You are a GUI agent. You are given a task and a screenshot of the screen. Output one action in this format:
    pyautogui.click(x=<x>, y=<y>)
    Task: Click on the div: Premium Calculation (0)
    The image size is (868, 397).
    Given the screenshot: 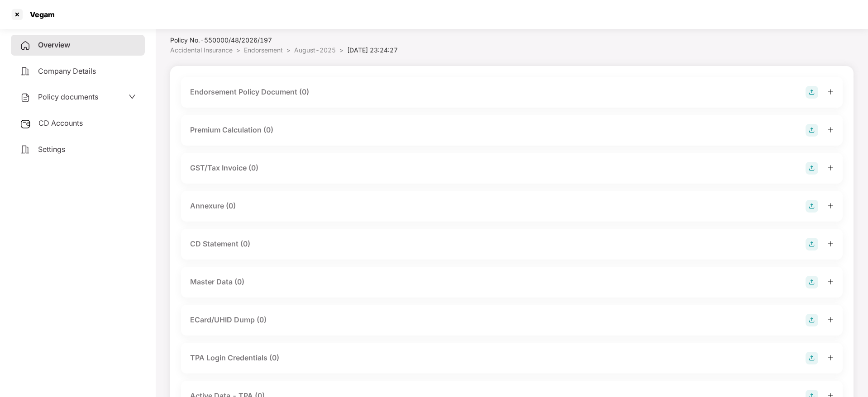 What is the action you would take?
    pyautogui.click(x=232, y=130)
    